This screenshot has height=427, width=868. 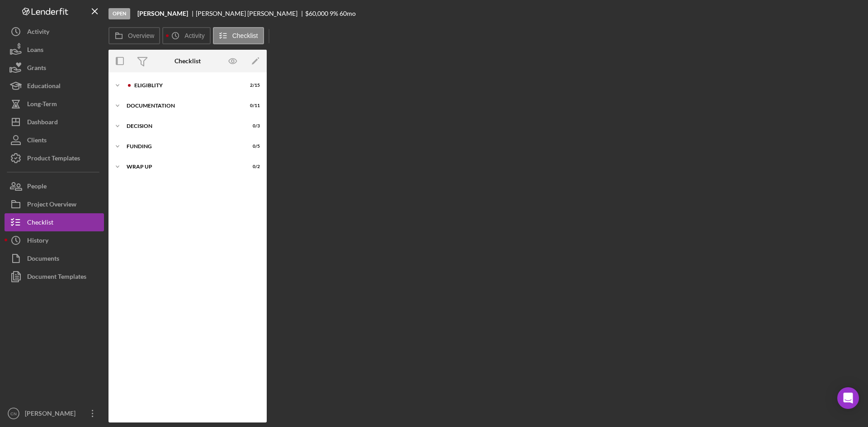 I want to click on div: Educational, so click(x=43, y=87).